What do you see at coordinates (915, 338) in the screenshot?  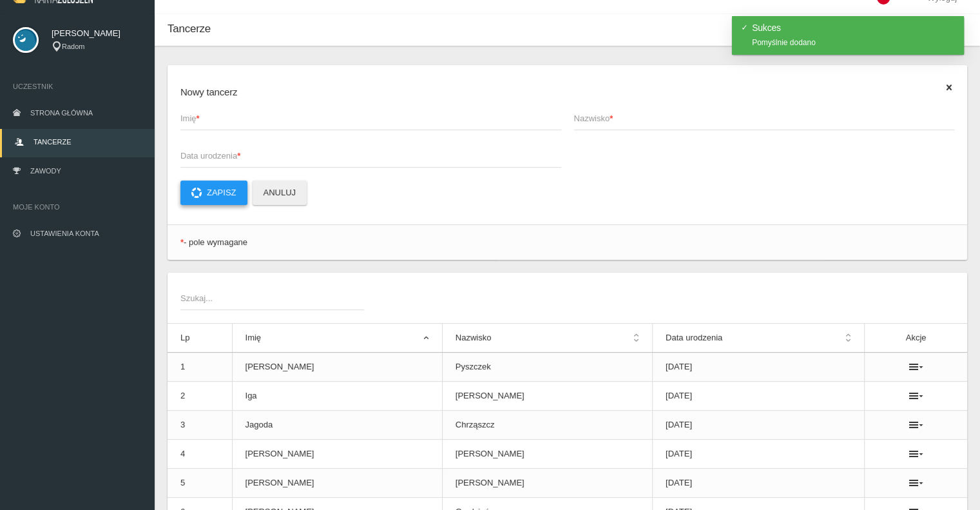 I see `th: Akcje` at bounding box center [915, 338].